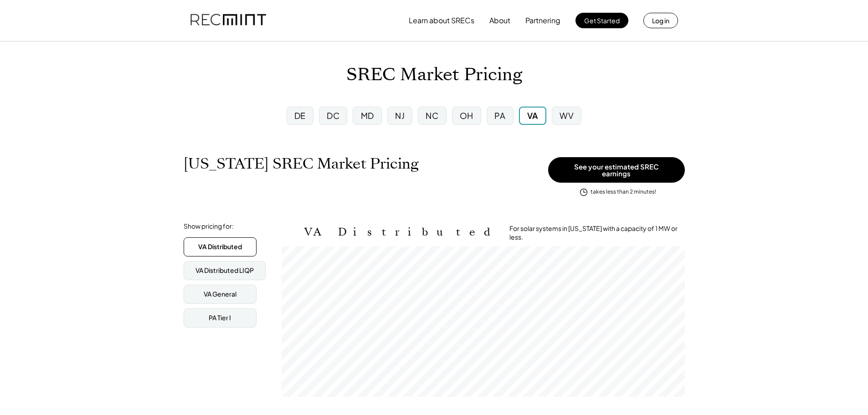  I want to click on div: PA, so click(500, 115).